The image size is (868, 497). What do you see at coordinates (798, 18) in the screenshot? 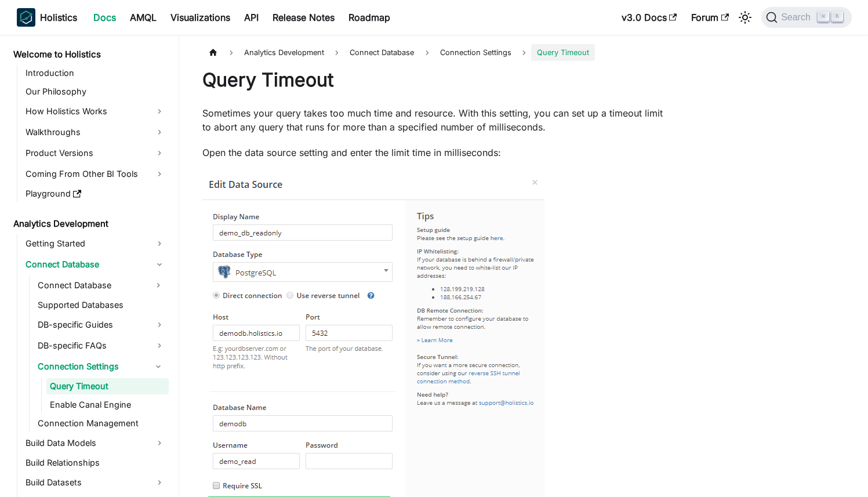
I see `span: Search` at bounding box center [798, 18].